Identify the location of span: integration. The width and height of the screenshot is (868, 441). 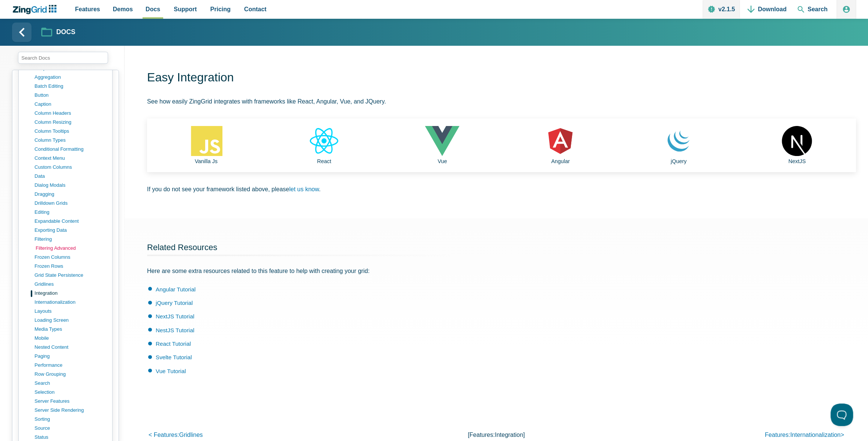
(509, 435).